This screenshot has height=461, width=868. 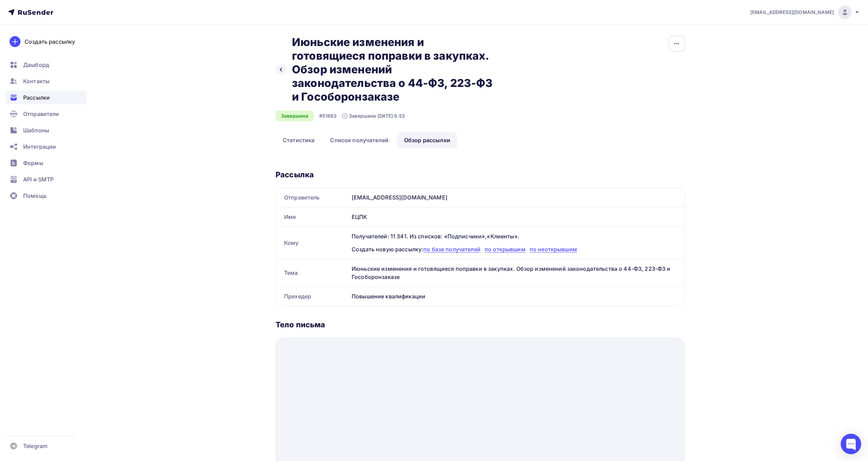 I want to click on div: Кому, so click(x=313, y=243).